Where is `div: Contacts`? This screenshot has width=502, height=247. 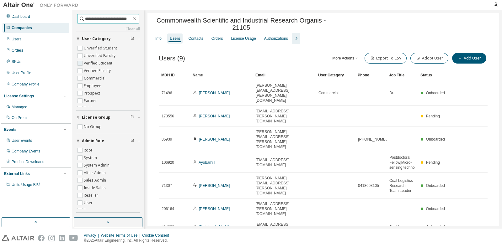 div: Contacts is located at coordinates (195, 39).